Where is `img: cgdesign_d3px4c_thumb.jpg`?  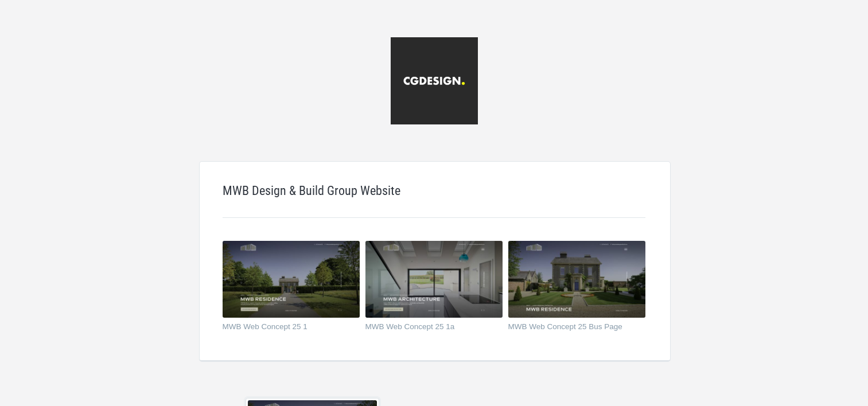
img: cgdesign_d3px4c_thumb.jpg is located at coordinates (291, 280).